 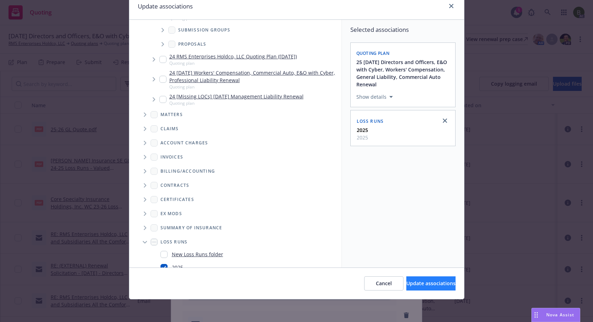 I want to click on span: Account charges, so click(x=184, y=143).